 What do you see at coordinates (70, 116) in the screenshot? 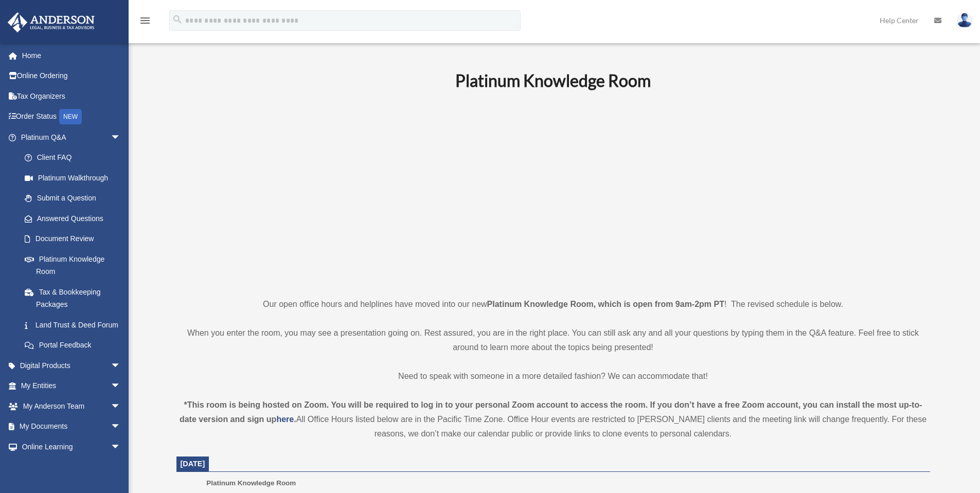
I see `div: NEW` at bounding box center [70, 116].